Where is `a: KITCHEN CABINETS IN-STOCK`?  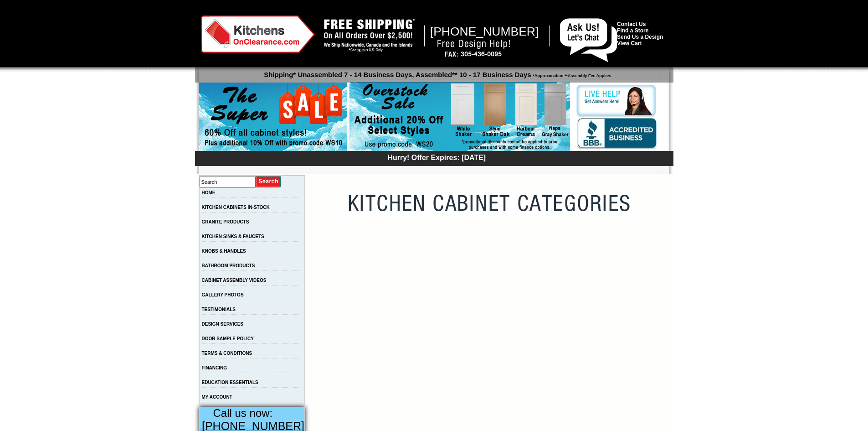 a: KITCHEN CABINETS IN-STOCK is located at coordinates (236, 207).